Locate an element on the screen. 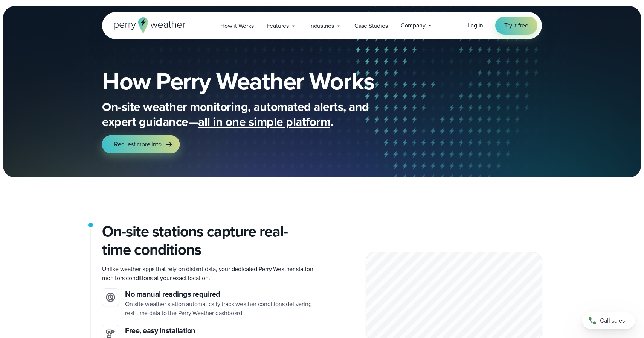 The width and height of the screenshot is (644, 338). a: Request more info is located at coordinates (141, 145).